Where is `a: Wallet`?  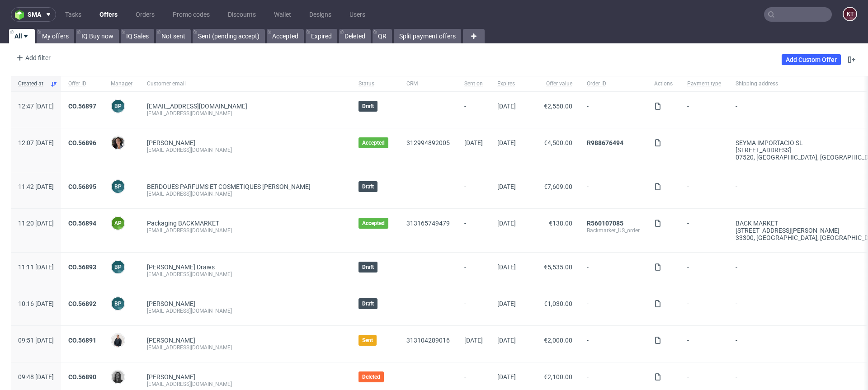
a: Wallet is located at coordinates (282, 14).